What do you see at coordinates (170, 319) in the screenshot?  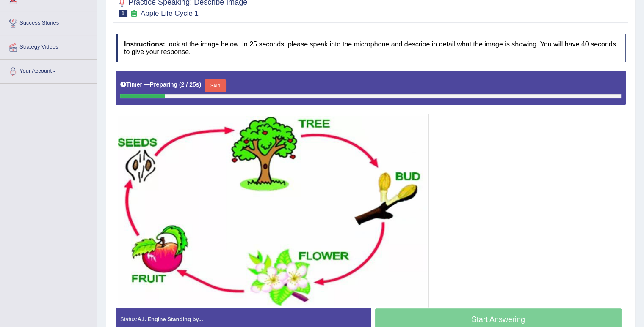 I see `strong: A.I. Engine Standing by...` at bounding box center [170, 319].